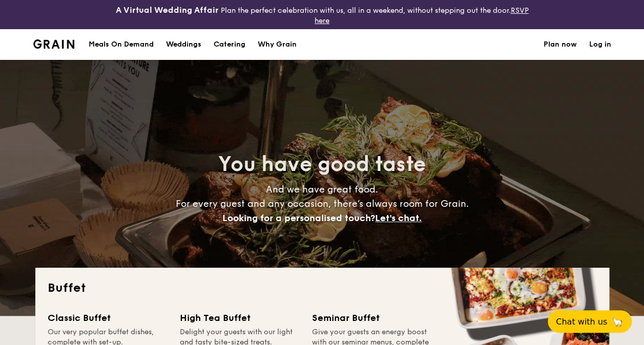  Describe the element at coordinates (108, 318) in the screenshot. I see `div: Classic Buffet` at that location.